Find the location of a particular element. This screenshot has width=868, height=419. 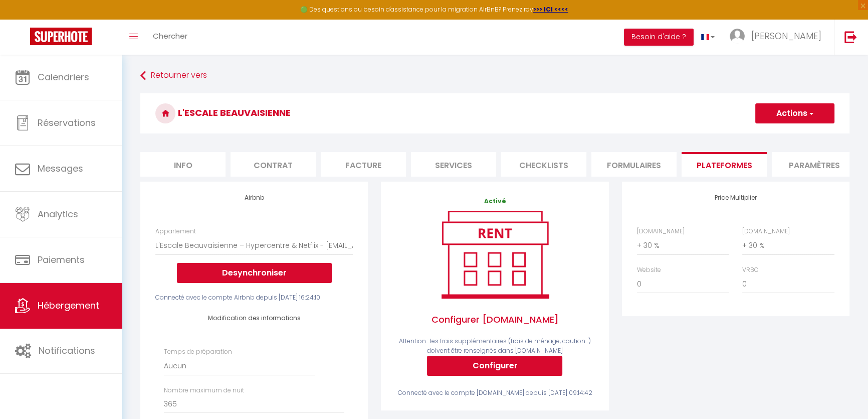

span: Paiements is located at coordinates (61, 259).